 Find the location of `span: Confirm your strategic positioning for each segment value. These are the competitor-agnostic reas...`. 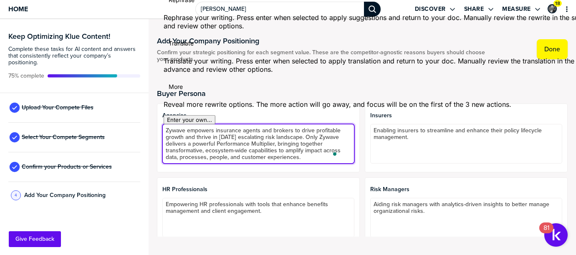

span: Confirm your strategic positioning for each segment value. These are the competitor-agnostic reas... is located at coordinates (324, 56).